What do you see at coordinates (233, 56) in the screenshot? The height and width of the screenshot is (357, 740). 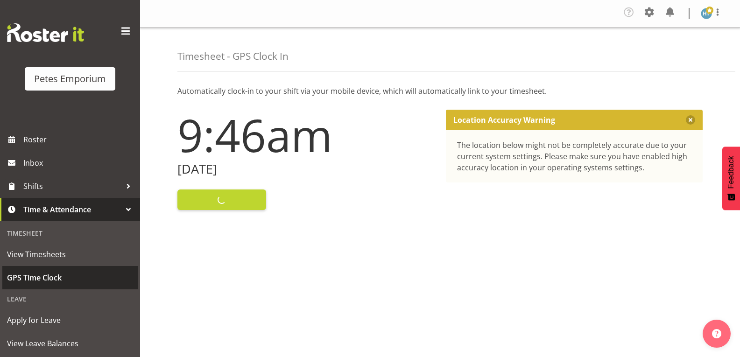 I see `h4: Timesheet - GPS Clock In` at bounding box center [233, 56].